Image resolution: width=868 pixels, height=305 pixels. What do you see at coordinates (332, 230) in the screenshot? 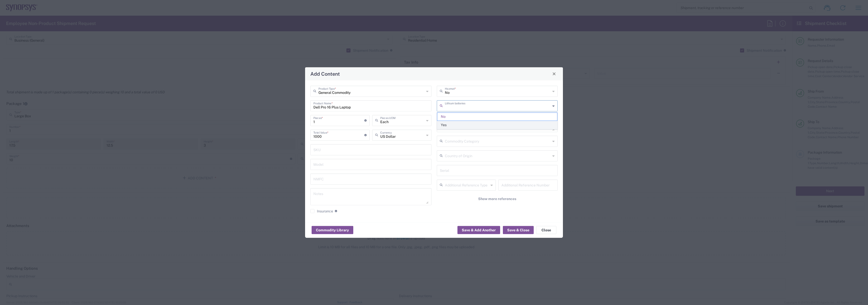
I see `button: Commodity Library` at bounding box center [332, 230].